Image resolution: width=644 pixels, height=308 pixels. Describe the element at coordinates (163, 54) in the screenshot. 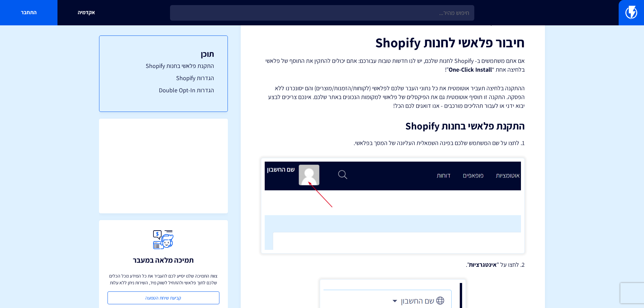

I see `h3: תוכן` at that location.